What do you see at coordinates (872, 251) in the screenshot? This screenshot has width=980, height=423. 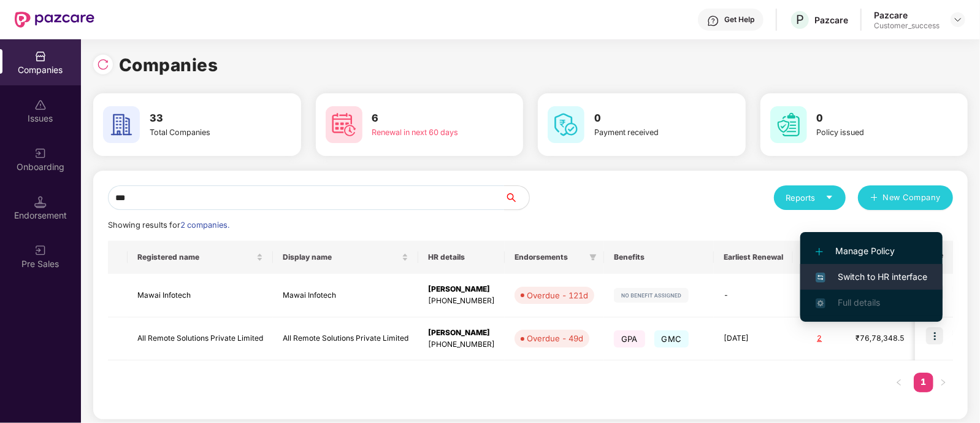 I see `span: Manage Policy` at bounding box center [872, 251].